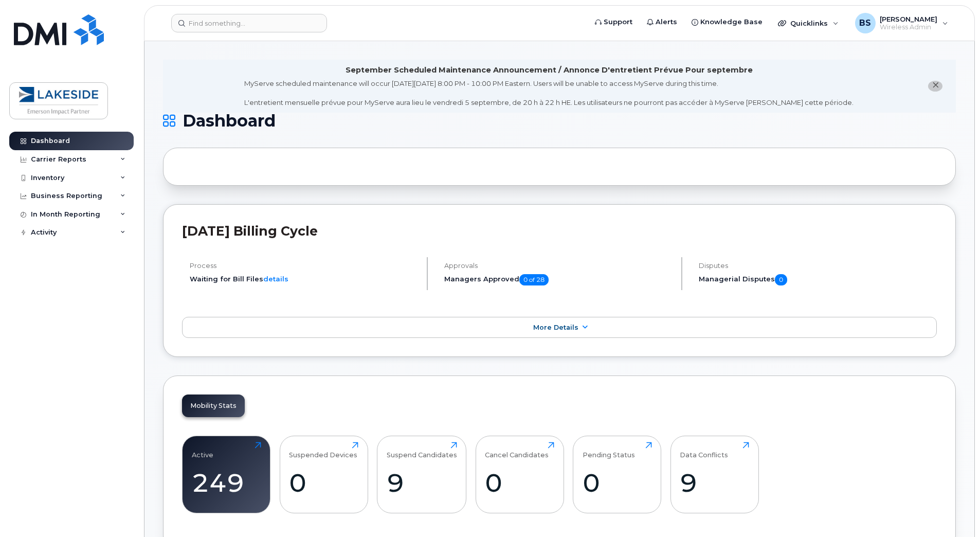 The image size is (980, 537). Describe the element at coordinates (304, 266) in the screenshot. I see `h4: Process` at that location.